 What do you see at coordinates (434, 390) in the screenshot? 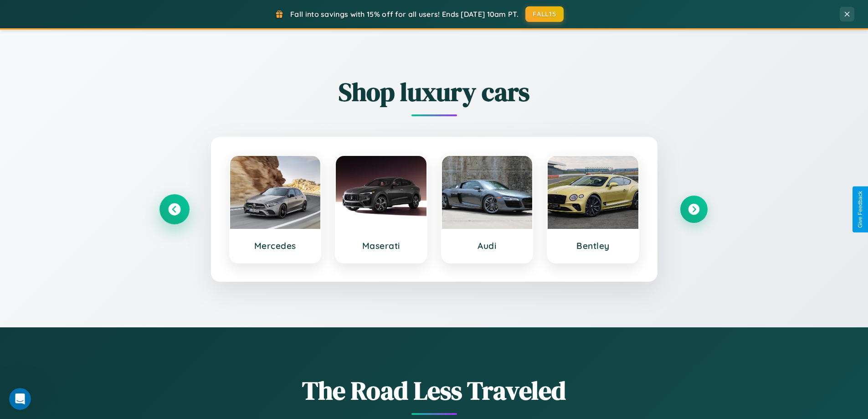
I see `h1: The Road Less Traveled` at bounding box center [434, 390].